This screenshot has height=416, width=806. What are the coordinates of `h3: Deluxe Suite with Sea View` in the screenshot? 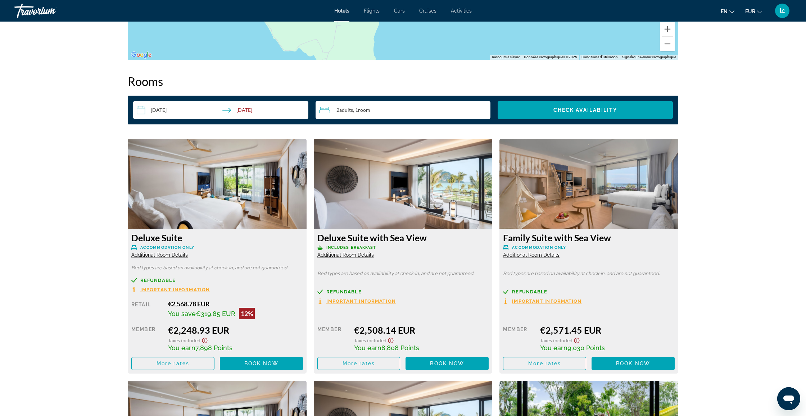 It's located at (403, 238).